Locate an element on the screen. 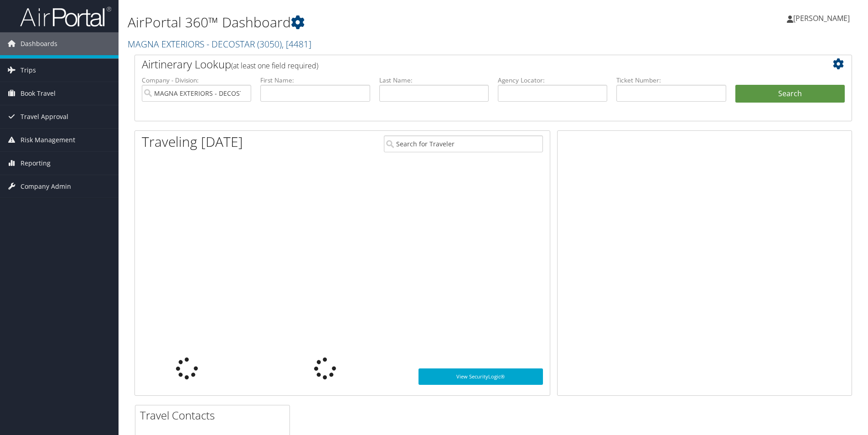  label: Last Name: is located at coordinates (434, 80).